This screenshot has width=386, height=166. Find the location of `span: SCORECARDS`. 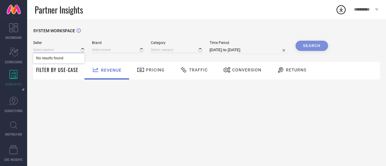

span: SCORECARDS is located at coordinates (14, 62).